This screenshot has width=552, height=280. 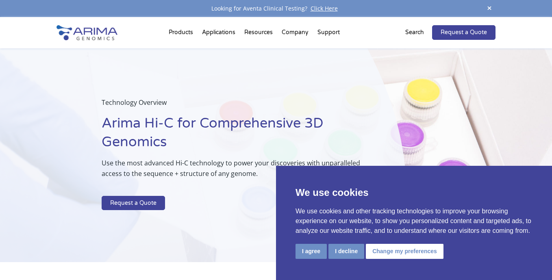 What do you see at coordinates (324, 8) in the screenshot?
I see `a: Click Here` at bounding box center [324, 8].